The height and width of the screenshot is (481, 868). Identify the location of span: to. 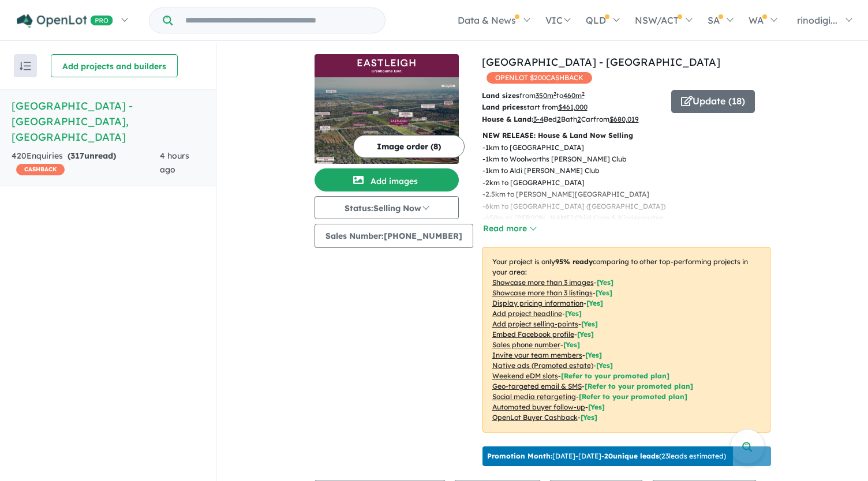
(570, 95).